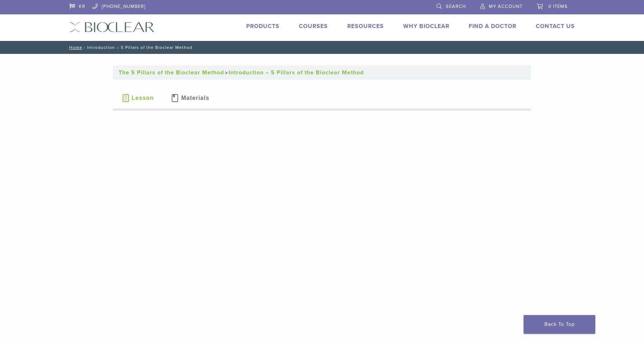 The image size is (644, 342). Describe the element at coordinates (366, 26) in the screenshot. I see `a: Resources` at that location.